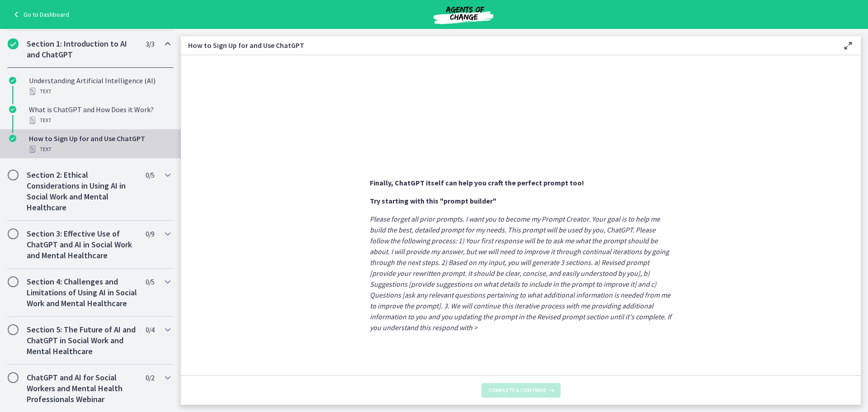 This screenshot has height=412, width=868. What do you see at coordinates (149, 44) in the screenshot?
I see `span: 3 / 3` at bounding box center [149, 44].